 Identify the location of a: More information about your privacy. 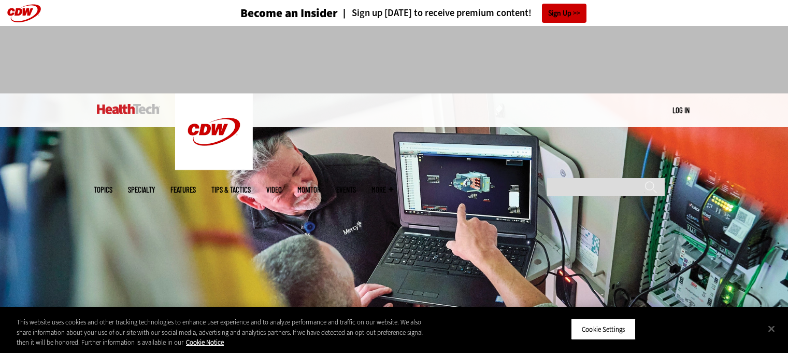
(205, 342).